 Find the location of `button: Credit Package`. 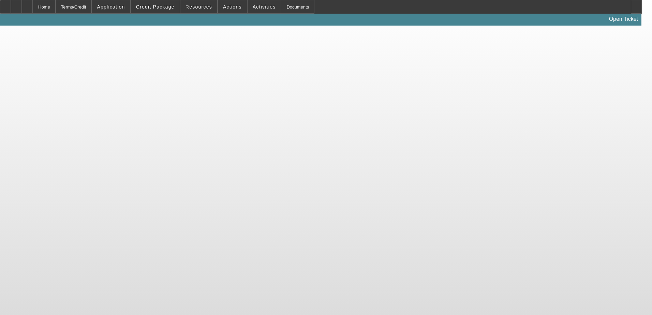

button: Credit Package is located at coordinates (155, 7).